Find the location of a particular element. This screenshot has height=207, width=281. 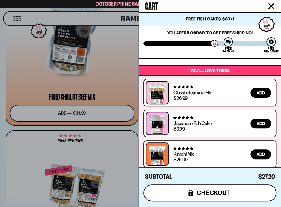

span: 4.77 stars is located at coordinates (183, 117).